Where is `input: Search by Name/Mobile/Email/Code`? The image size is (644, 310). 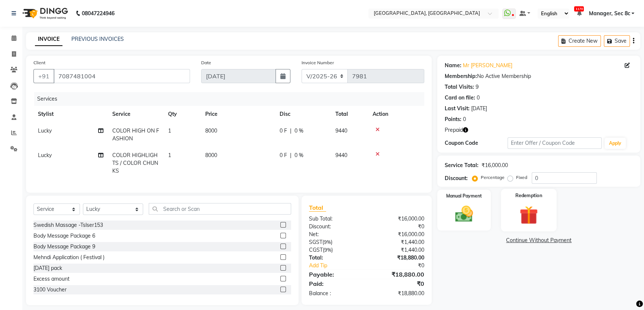
input: Search by Name/Mobile/Email/Code is located at coordinates (122, 76).